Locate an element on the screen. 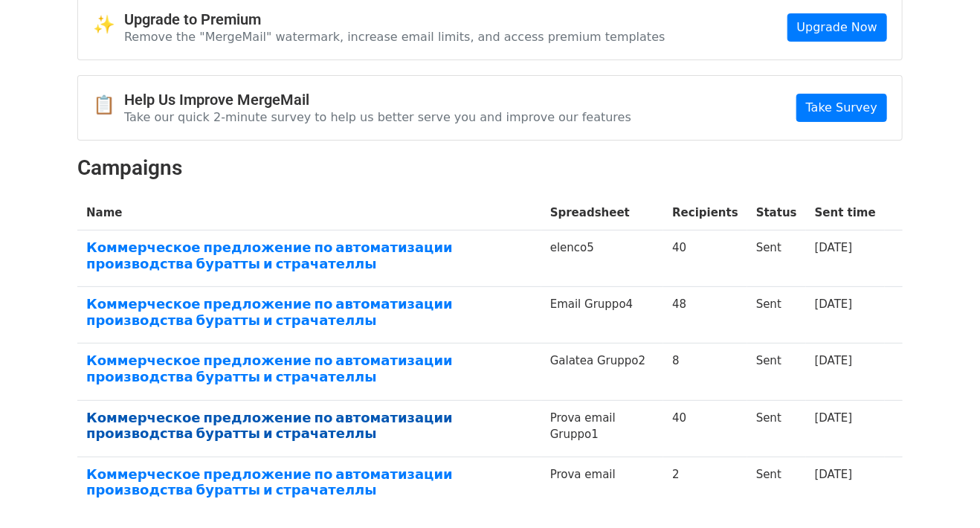 The width and height of the screenshot is (980, 528). td: 8 is located at coordinates (705, 372).